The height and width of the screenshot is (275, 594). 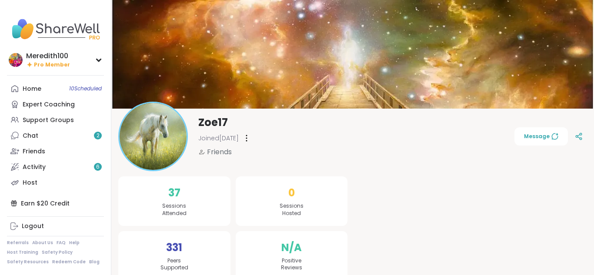 What do you see at coordinates (57, 253) in the screenshot?
I see `a: Safety Policy` at bounding box center [57, 253].